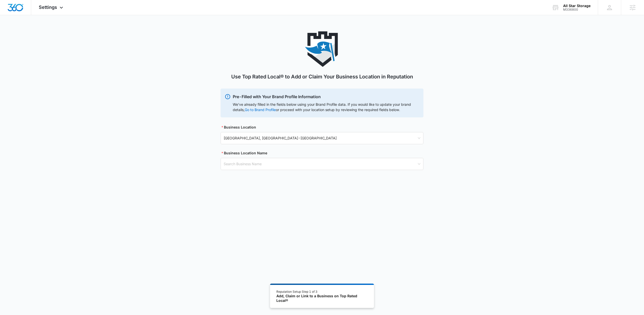  I want to click on span: Settings, so click(48, 7).